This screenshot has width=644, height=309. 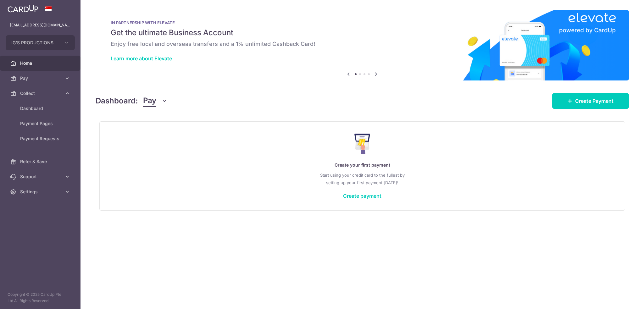 What do you see at coordinates (41, 94) in the screenshot?
I see `span: Collect` at bounding box center [41, 94].